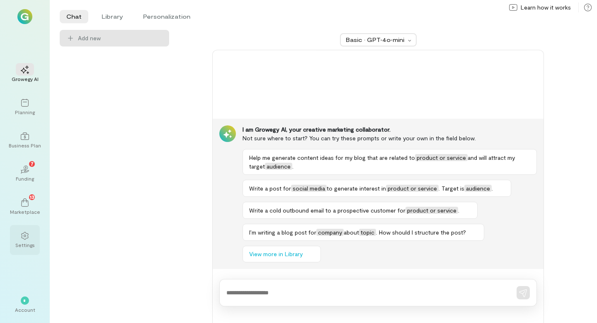  I want to click on div: Settings, so click(25, 245).